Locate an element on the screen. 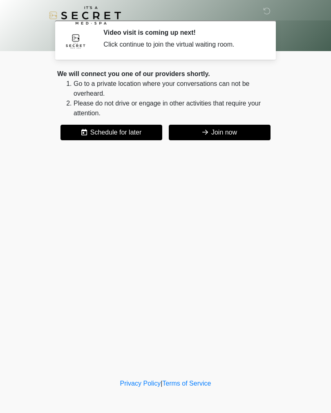  a: Terms of Service is located at coordinates (186, 383).